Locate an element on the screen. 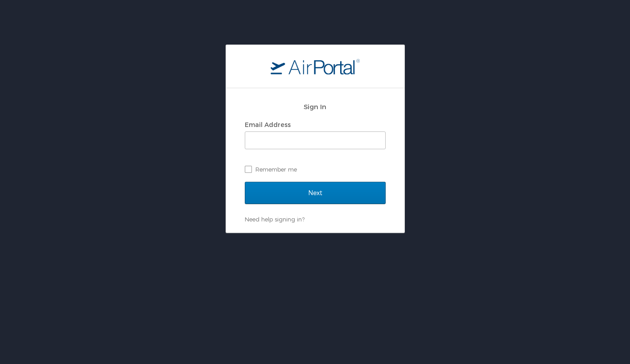 This screenshot has width=630, height=364. input: Next is located at coordinates (315, 193).